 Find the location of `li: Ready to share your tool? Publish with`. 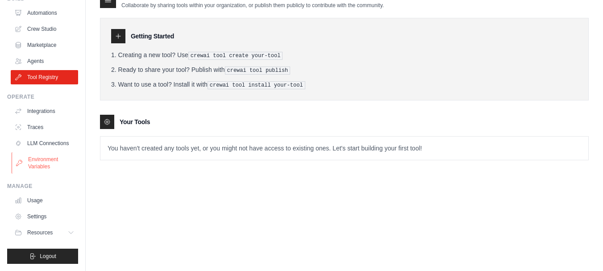

li: Ready to share your tool? Publish with is located at coordinates (344, 70).